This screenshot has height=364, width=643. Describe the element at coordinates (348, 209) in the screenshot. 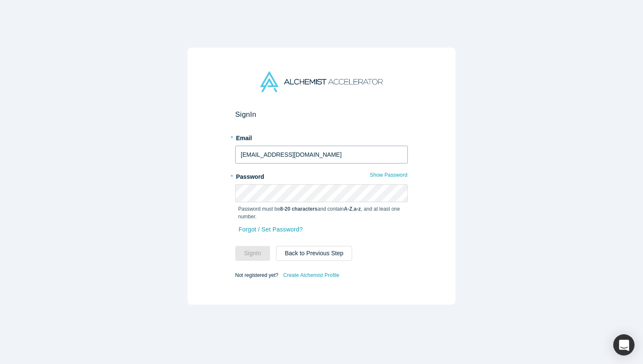

I see `strong: A-Z` at that location.